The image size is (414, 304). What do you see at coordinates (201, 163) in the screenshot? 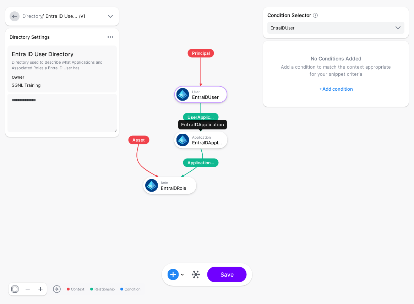
I see `span: ApplicationRole` at bounding box center [201, 163].